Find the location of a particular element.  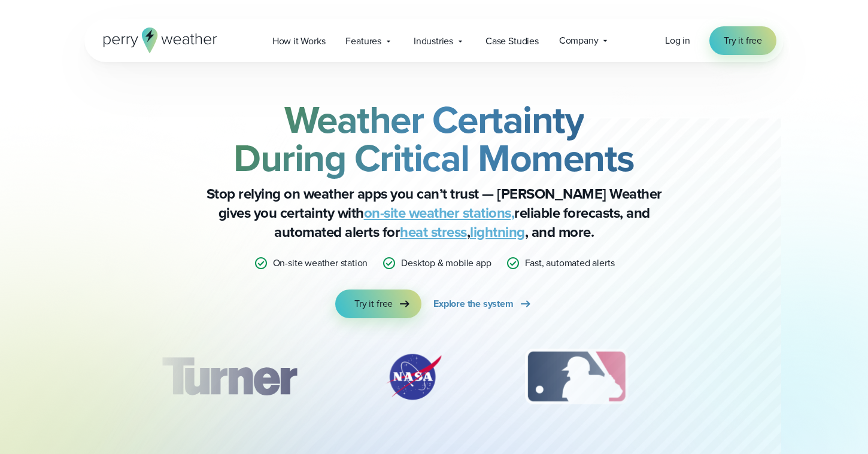

span: Features is located at coordinates (363, 41).